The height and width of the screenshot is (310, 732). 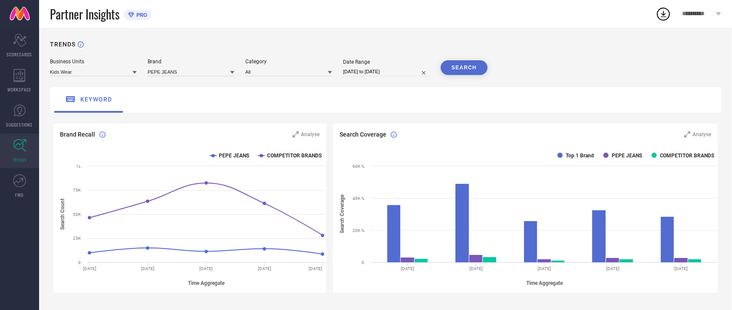 What do you see at coordinates (77, 135) in the screenshot?
I see `span: Brand Recall` at bounding box center [77, 135].